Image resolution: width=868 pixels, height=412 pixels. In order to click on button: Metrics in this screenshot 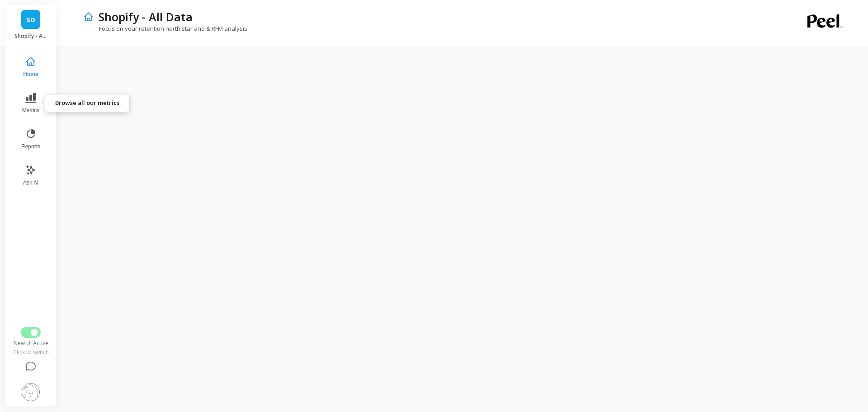, I will do `click(31, 103)`.